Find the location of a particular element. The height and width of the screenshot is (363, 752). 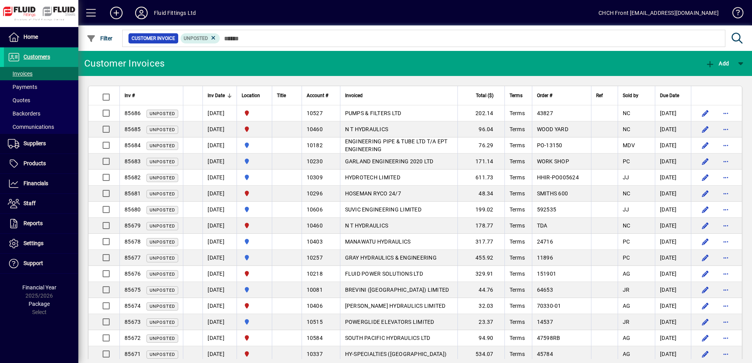

span: Products is located at coordinates (34, 163).